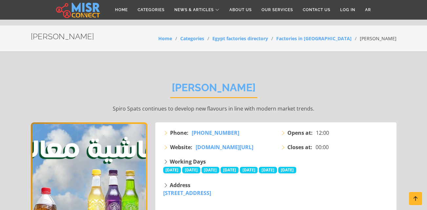  I want to click on a: Egypt factories directory, so click(240, 38).